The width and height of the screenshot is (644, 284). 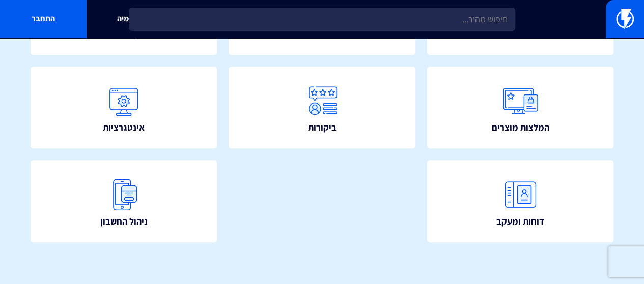 I want to click on a: המלצות מוצרים, so click(x=520, y=108).